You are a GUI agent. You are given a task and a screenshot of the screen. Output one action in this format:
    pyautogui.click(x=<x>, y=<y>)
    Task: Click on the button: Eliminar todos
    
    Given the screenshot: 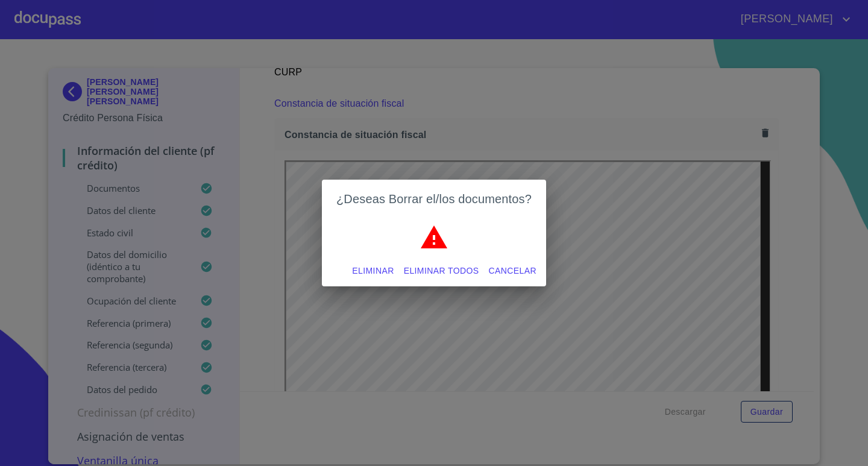 What is the action you would take?
    pyautogui.click(x=441, y=271)
    